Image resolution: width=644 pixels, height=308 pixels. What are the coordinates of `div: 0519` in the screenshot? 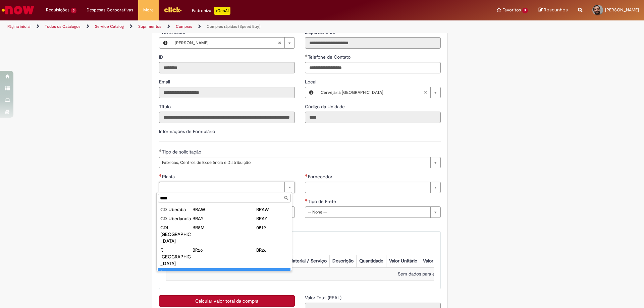 It's located at (272, 227).